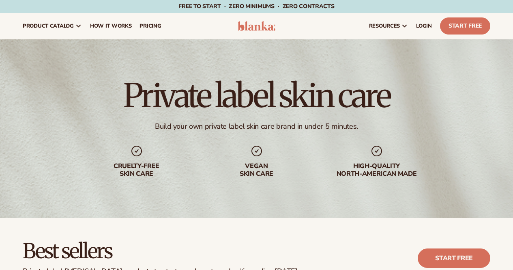 The width and height of the screenshot is (513, 270). I want to click on span: Free to start · ZERO minimums · ZERO contracts, so click(256, 6).